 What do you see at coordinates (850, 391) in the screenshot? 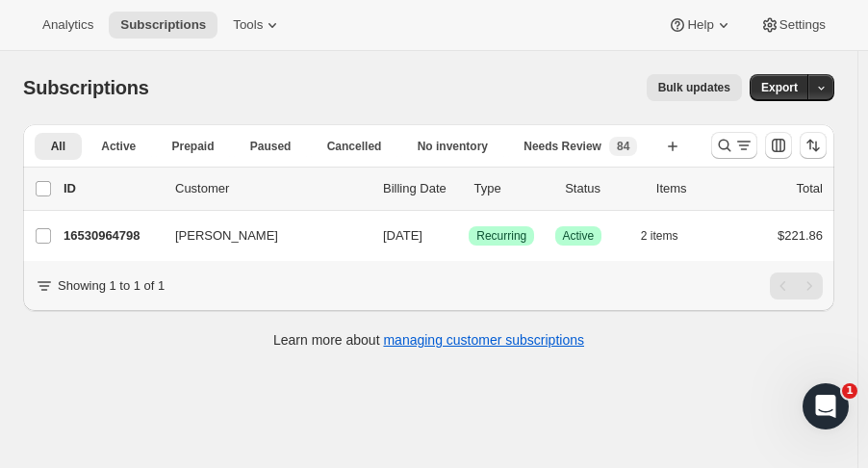
I see `span: 1` at bounding box center [850, 391].